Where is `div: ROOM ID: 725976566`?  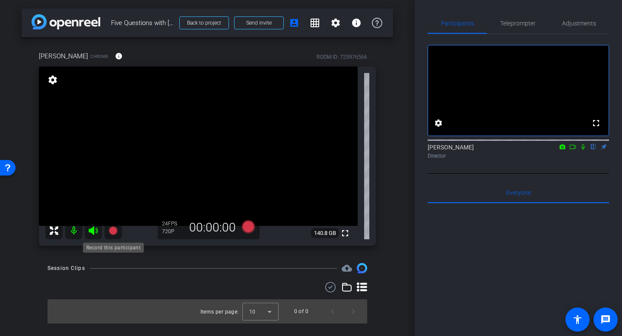 div: ROOM ID: 725976566 is located at coordinates (342, 57).